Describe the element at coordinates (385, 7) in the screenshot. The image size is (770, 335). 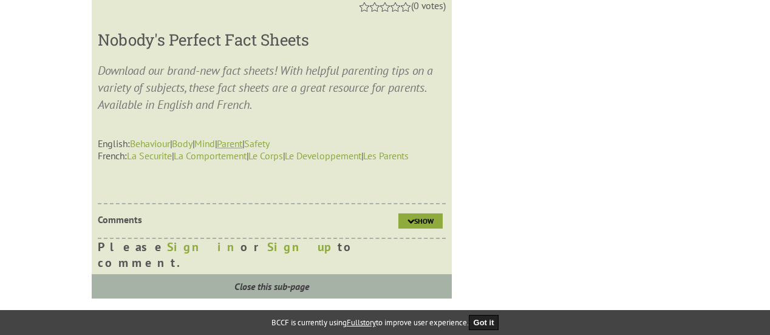
I see `a: 3` at that location.